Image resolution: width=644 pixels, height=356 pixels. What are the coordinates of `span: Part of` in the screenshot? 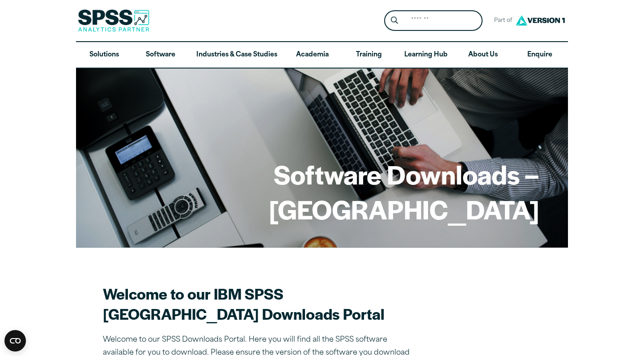 It's located at (502, 21).